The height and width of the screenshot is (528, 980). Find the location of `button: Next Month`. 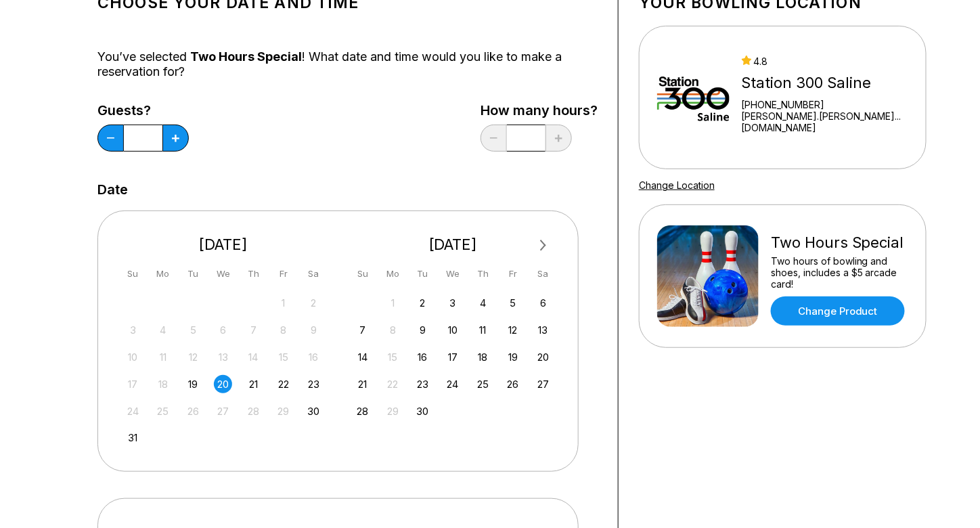

button: Next Month is located at coordinates (543, 246).